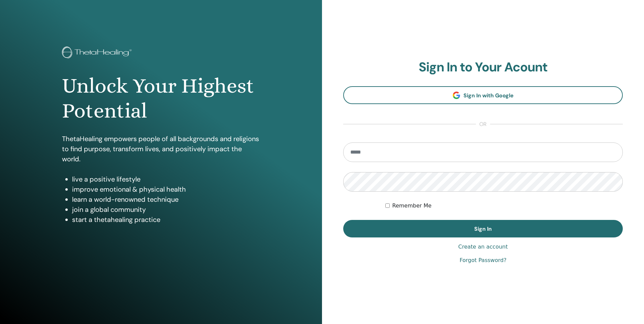 This screenshot has height=324, width=644. Describe the element at coordinates (482, 260) in the screenshot. I see `a: Forgot Password?` at that location.